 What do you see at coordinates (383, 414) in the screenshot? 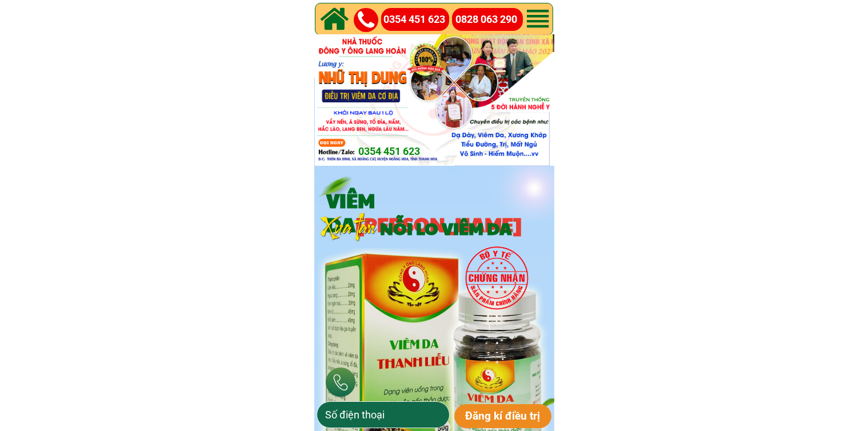
I see `input: Số điện thoại` at bounding box center [383, 414].